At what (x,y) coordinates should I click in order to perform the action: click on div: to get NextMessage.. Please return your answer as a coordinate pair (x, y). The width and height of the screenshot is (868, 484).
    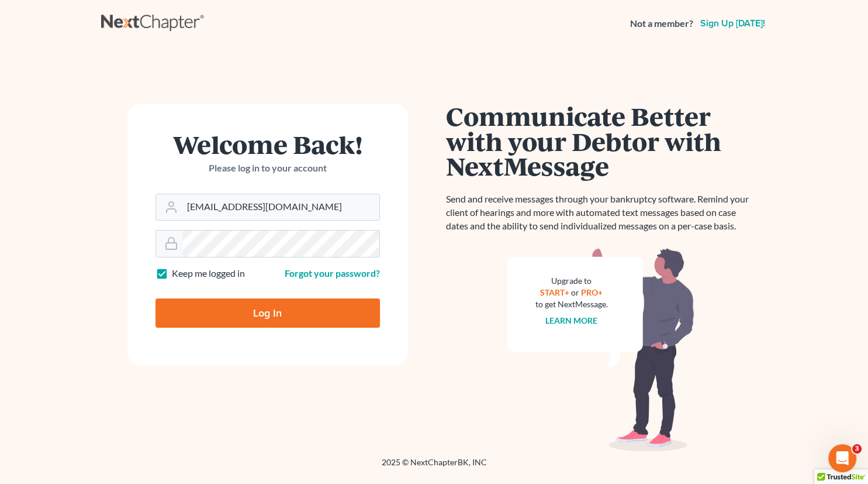
    Looking at the image, I should click on (572, 304).